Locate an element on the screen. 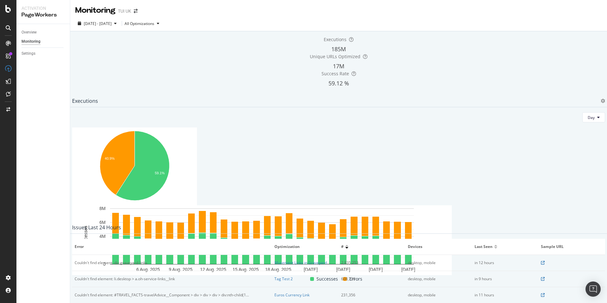 The width and height of the screenshot is (607, 303). a: Settings is located at coordinates (43, 53).